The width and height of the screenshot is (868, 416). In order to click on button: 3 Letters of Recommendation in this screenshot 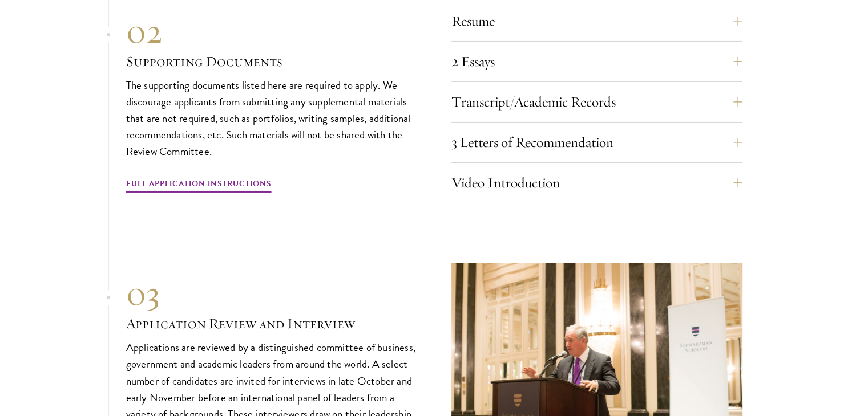, I will do `click(597, 143)`.